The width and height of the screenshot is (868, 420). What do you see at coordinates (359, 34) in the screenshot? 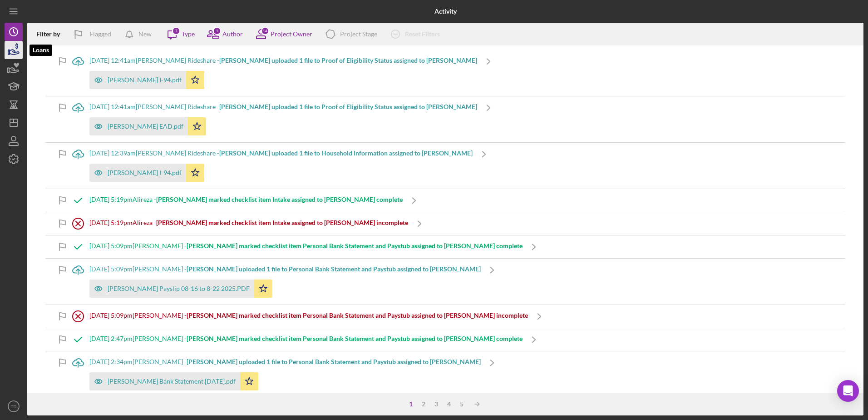
I see `div: Project Stage` at bounding box center [359, 34].